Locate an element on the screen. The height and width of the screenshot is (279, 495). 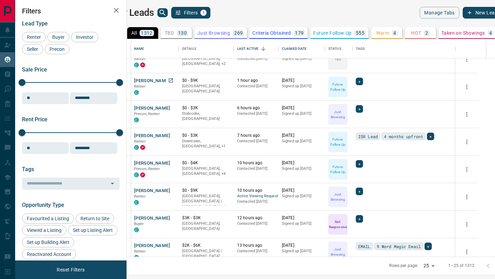
p: Taken on Showings is located at coordinates (463, 33).